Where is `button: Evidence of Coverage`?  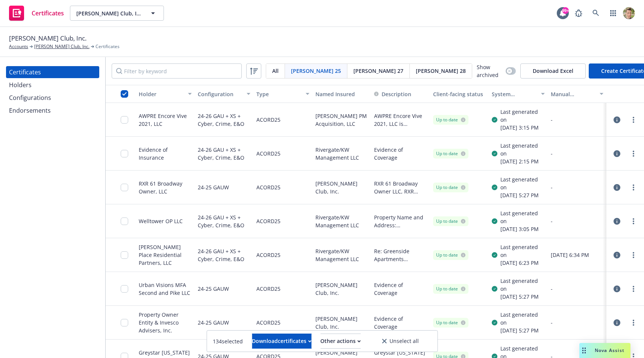 button: Evidence of Coverage is located at coordinates (400, 288).